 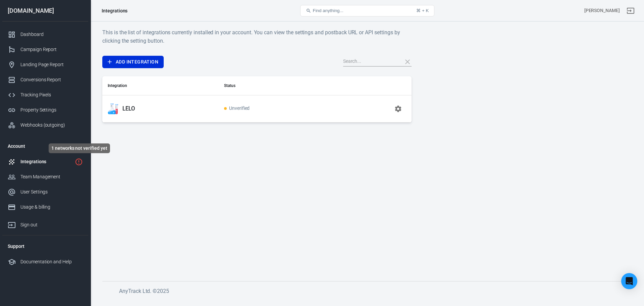 What do you see at coordinates (133, 62) in the screenshot?
I see `a: Add Integration` at bounding box center [133, 62].